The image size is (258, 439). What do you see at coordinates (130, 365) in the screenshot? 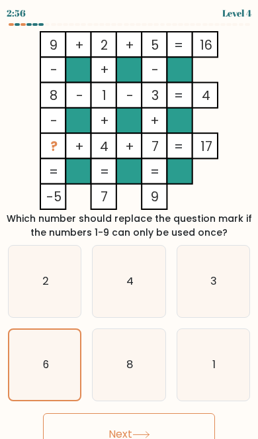
I see `text: 8` at bounding box center [130, 365].